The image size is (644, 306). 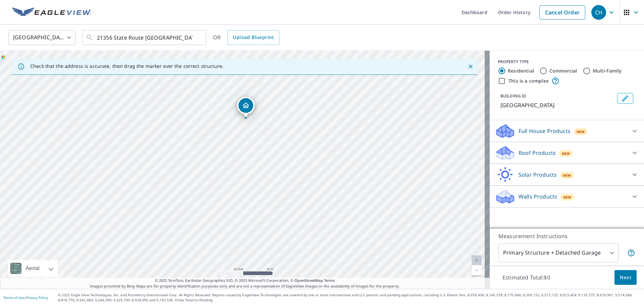 I want to click on img: EV Logo, so click(x=52, y=12).